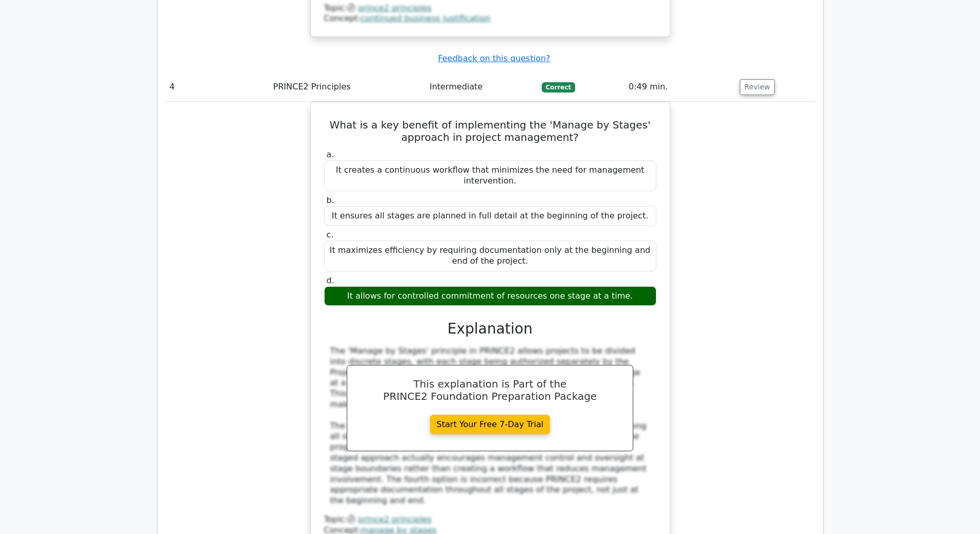 The image size is (980, 534). What do you see at coordinates (490, 19) in the screenshot?
I see `div: Concept:` at bounding box center [490, 19].